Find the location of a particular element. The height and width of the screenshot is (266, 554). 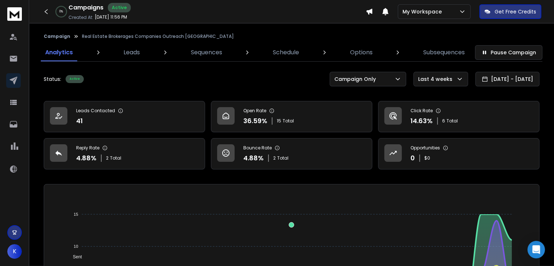

p: Get Free Credits is located at coordinates (516, 12).